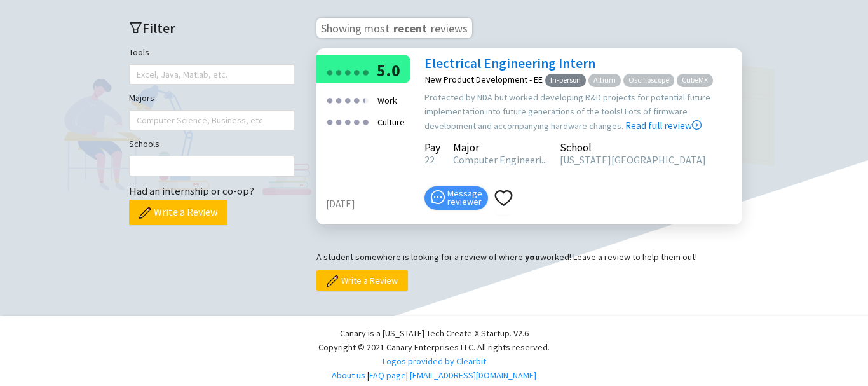  I want to click on span: Oscilloscope, so click(648, 80).